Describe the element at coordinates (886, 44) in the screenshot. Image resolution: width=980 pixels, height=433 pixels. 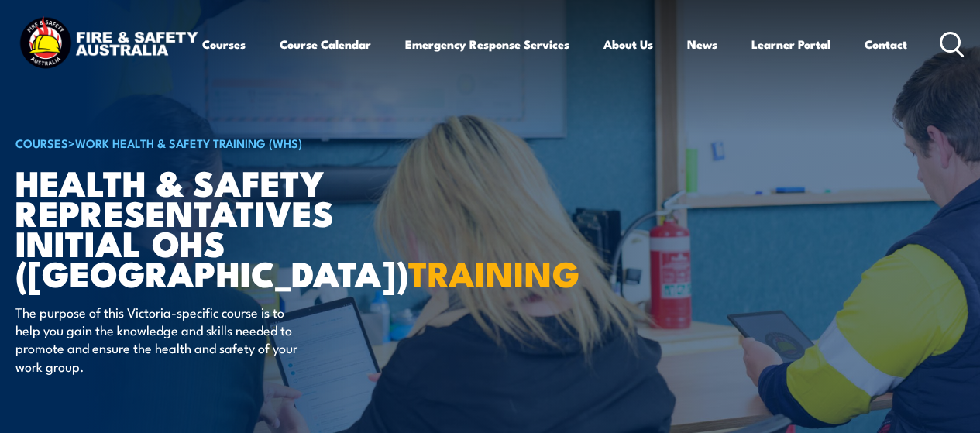
I see `a: Contact` at that location.